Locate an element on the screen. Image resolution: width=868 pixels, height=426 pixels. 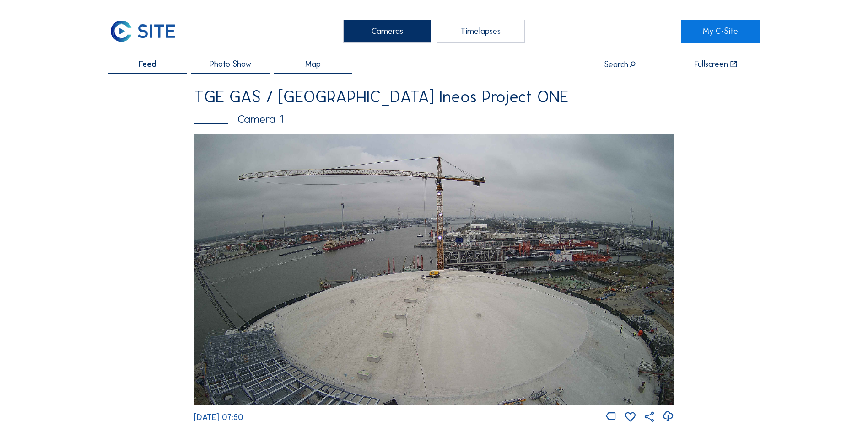
div: Timelapses is located at coordinates (480, 31).